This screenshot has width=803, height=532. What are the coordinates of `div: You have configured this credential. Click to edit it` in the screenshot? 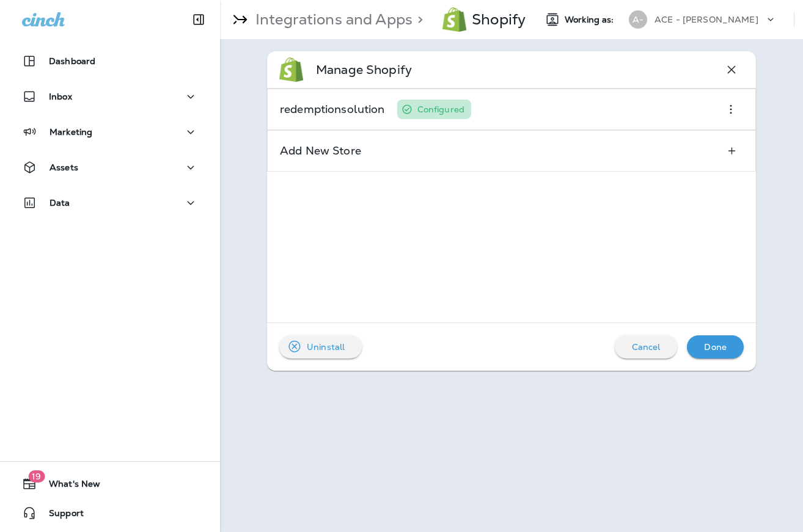 It's located at (434, 109).